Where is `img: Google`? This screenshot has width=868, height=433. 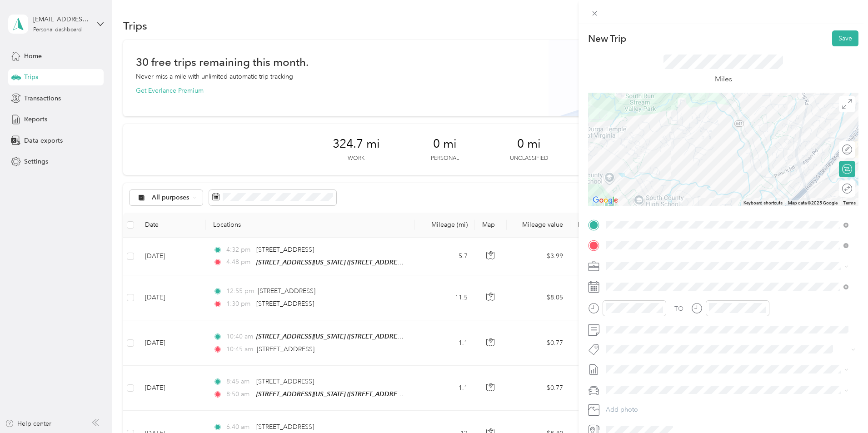 img: Google is located at coordinates (605, 201).